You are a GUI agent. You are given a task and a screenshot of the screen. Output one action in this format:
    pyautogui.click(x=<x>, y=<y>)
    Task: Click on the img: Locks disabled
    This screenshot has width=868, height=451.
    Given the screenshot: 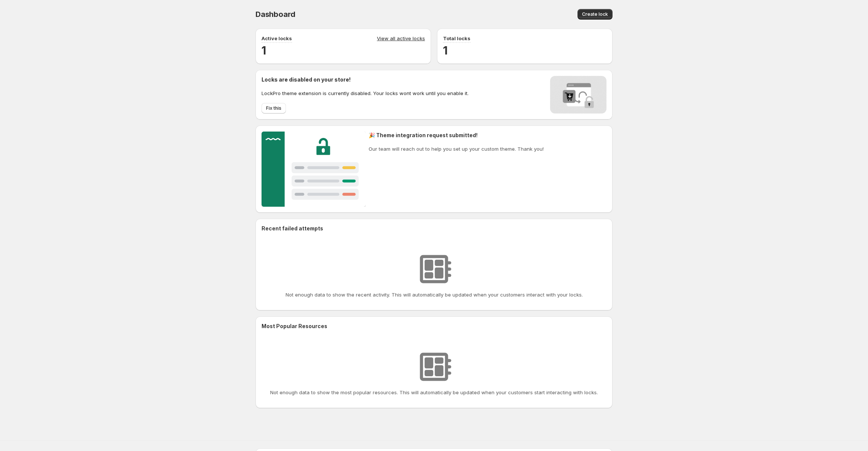 What is the action you would take?
    pyautogui.click(x=578, y=95)
    